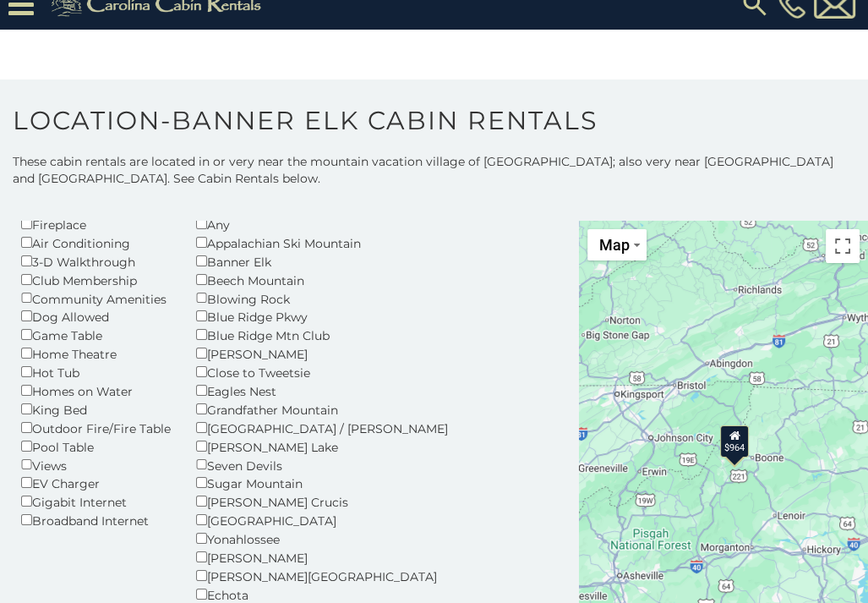  Describe the element at coordinates (95, 224) in the screenshot. I see `div: Fireplace` at that location.